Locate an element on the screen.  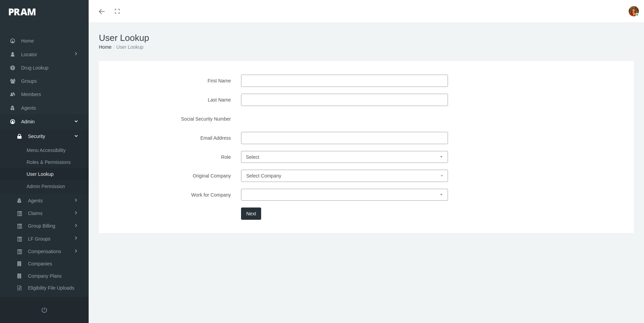
img: PRAM_20_x_78.png is located at coordinates (22, 12).